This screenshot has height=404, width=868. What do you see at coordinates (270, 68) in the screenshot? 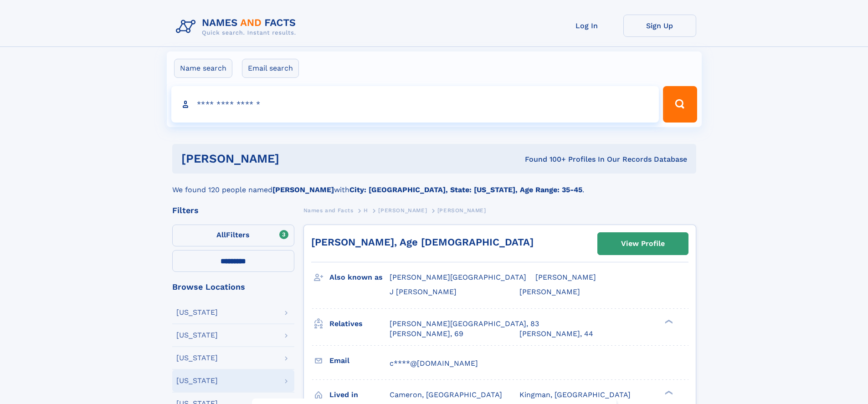
I see `label: Email search` at bounding box center [270, 68].